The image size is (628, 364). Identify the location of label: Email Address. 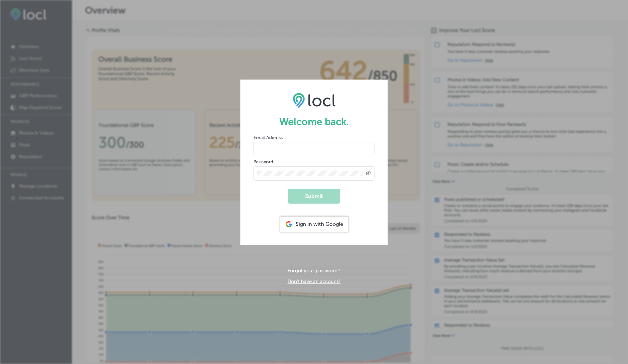
(268, 137).